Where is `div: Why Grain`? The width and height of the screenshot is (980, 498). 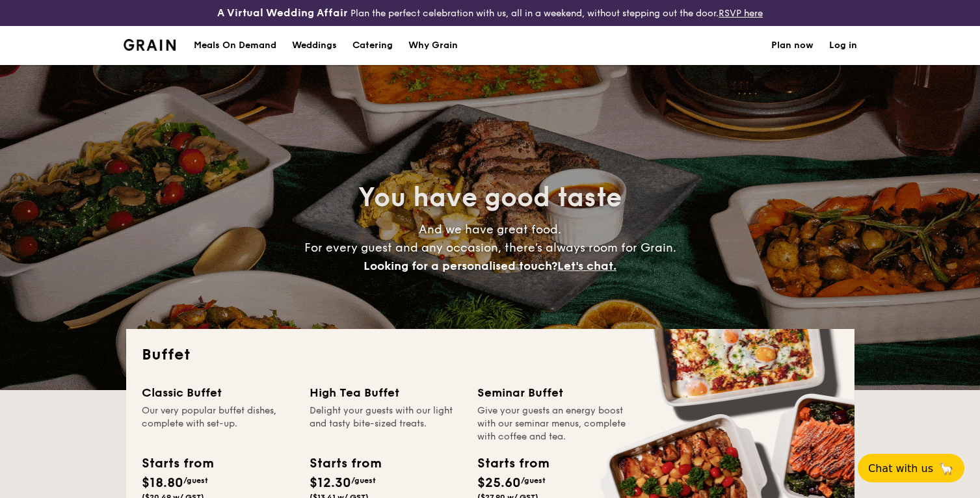
div: Why Grain is located at coordinates (433, 45).